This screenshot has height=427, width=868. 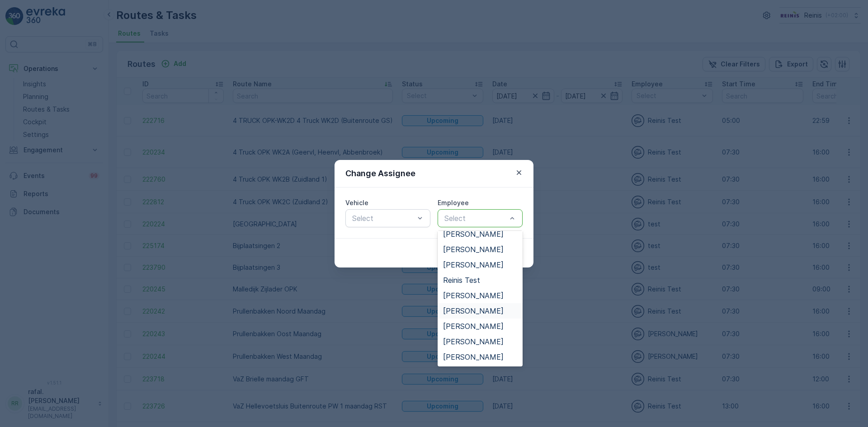 I want to click on label: Employee, so click(x=453, y=202).